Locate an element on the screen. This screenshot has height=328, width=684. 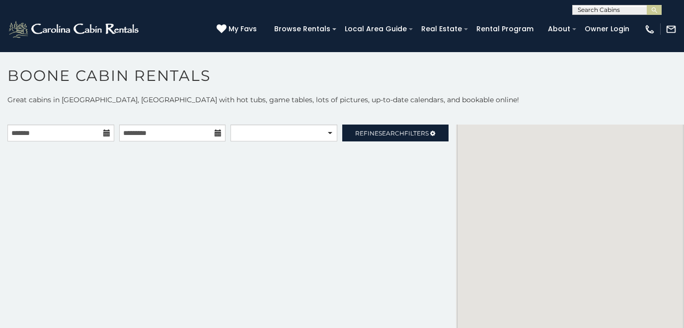
a: Real Estate is located at coordinates (442, 29).